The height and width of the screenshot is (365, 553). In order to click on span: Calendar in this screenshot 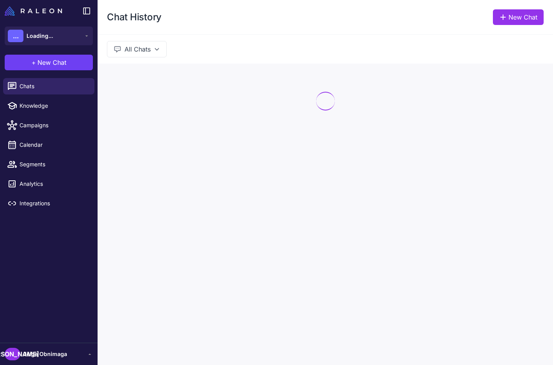, I will do `click(54, 145)`.